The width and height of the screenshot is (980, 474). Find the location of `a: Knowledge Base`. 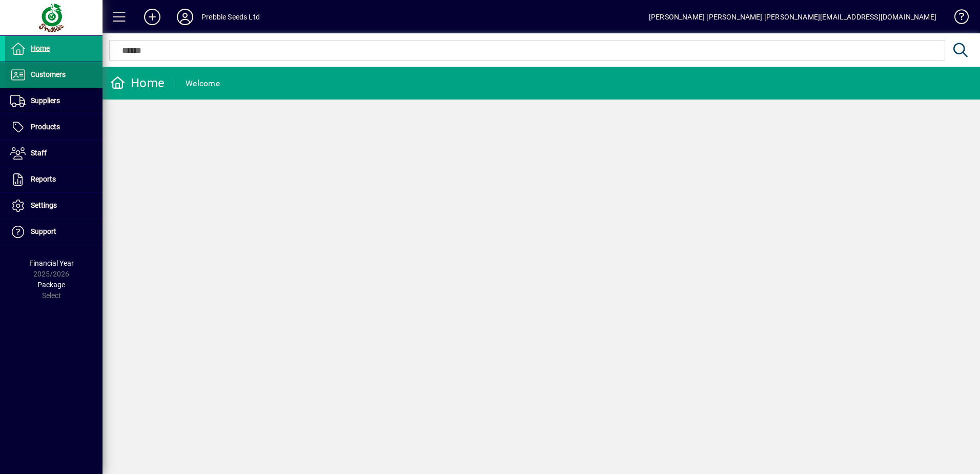

a: Knowledge Base is located at coordinates (957, 18).